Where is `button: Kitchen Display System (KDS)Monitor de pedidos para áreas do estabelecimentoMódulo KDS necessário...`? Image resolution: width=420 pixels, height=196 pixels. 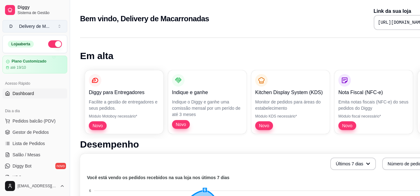
button: Kitchen Display System (KDS)Monitor de pedidos para áreas do estabelecimentoMódulo KDS necessário... is located at coordinates (291, 102).